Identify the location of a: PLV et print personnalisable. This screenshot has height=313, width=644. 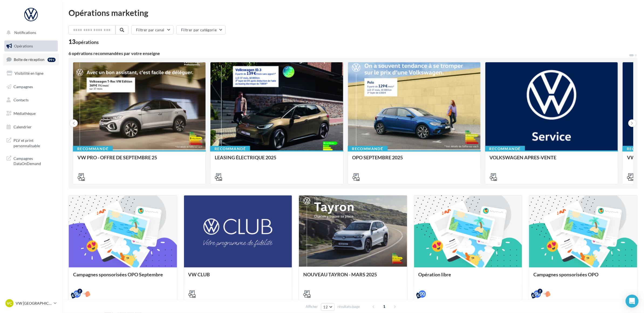
(31, 142).